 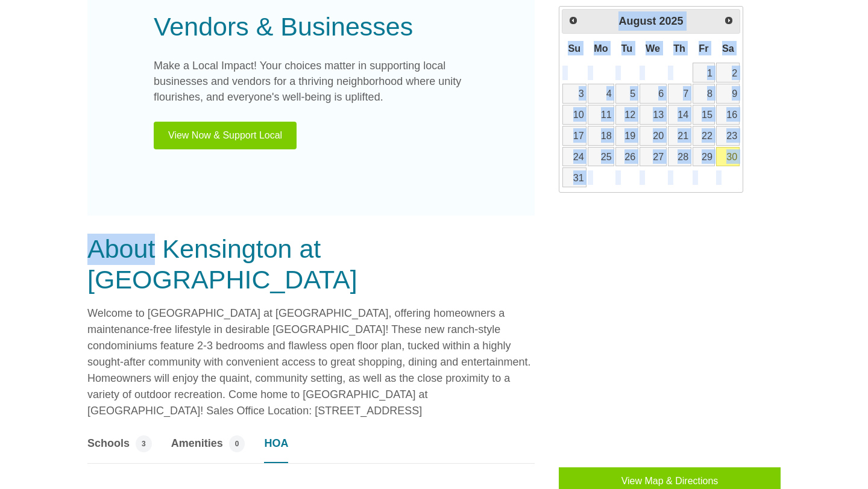 I want to click on a: 22, so click(x=704, y=135).